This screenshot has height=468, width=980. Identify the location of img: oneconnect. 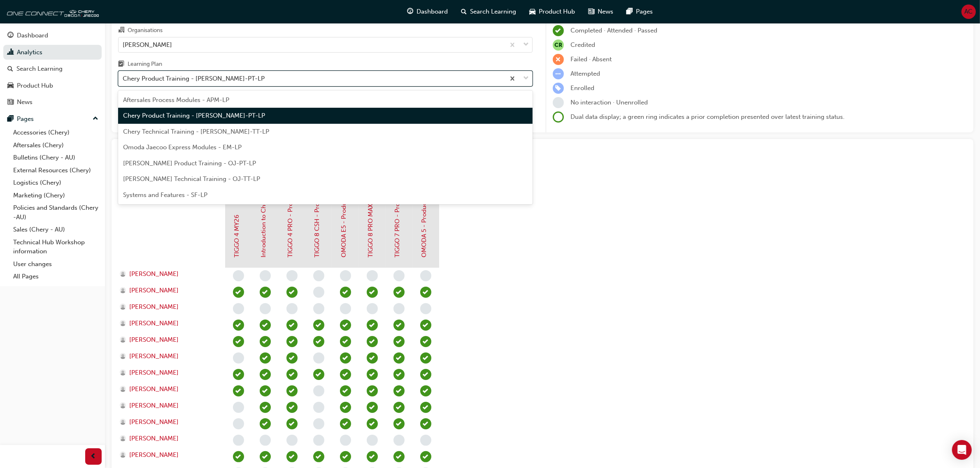
(52, 12).